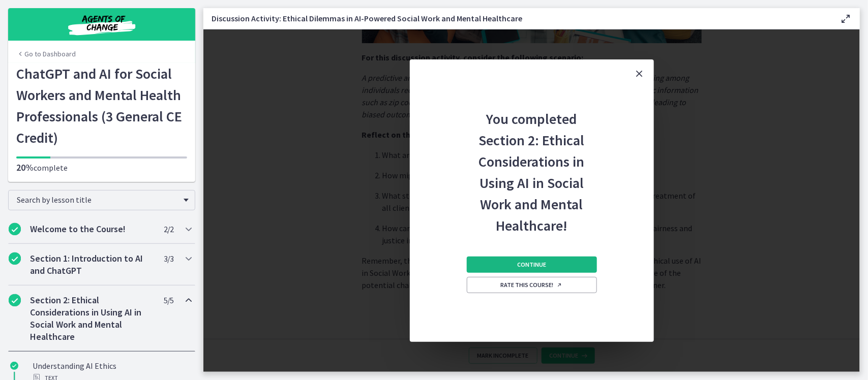 The image size is (868, 380). Describe the element at coordinates (98, 200) in the screenshot. I see `span: Search by lesson title` at that location.